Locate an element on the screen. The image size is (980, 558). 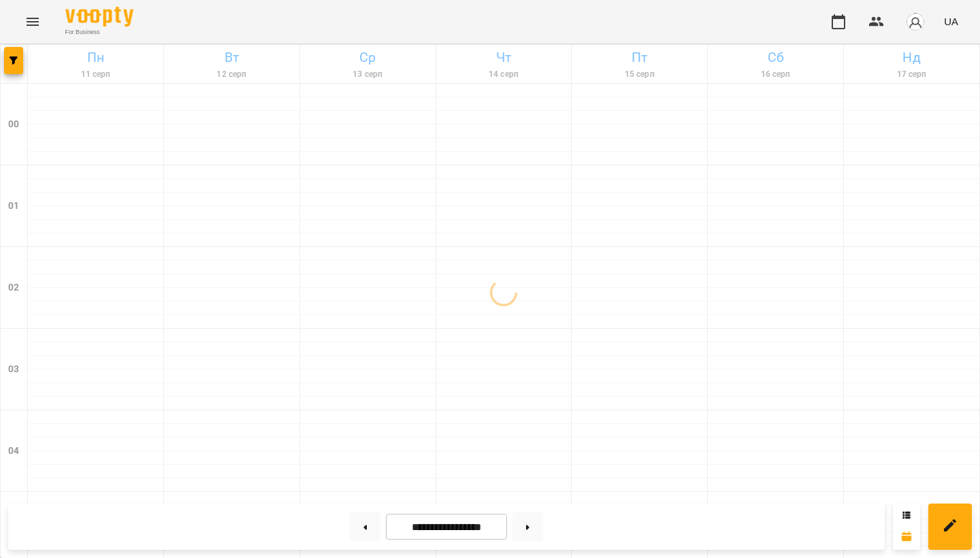
h6: 03 is located at coordinates (13, 369).